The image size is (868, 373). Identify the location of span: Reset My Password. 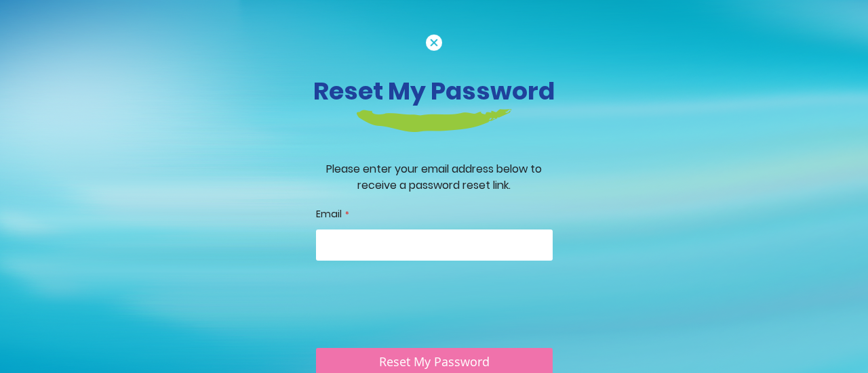
(434, 362).